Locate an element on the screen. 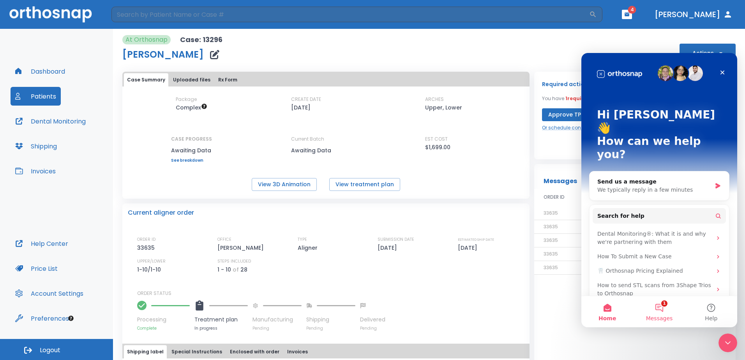 The width and height of the screenshot is (745, 360). button: Enclosed with order is located at coordinates (254, 352).